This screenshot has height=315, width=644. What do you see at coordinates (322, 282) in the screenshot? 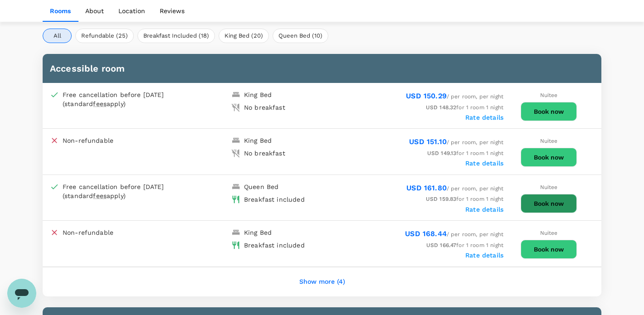
I see `button: Show more (4)` at bounding box center [322, 282].